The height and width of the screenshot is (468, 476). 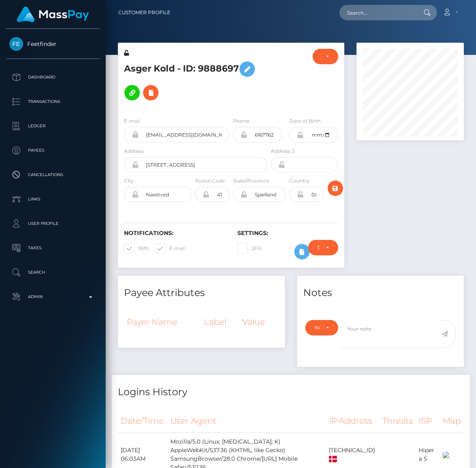 I want to click on th: Map, so click(x=452, y=421).